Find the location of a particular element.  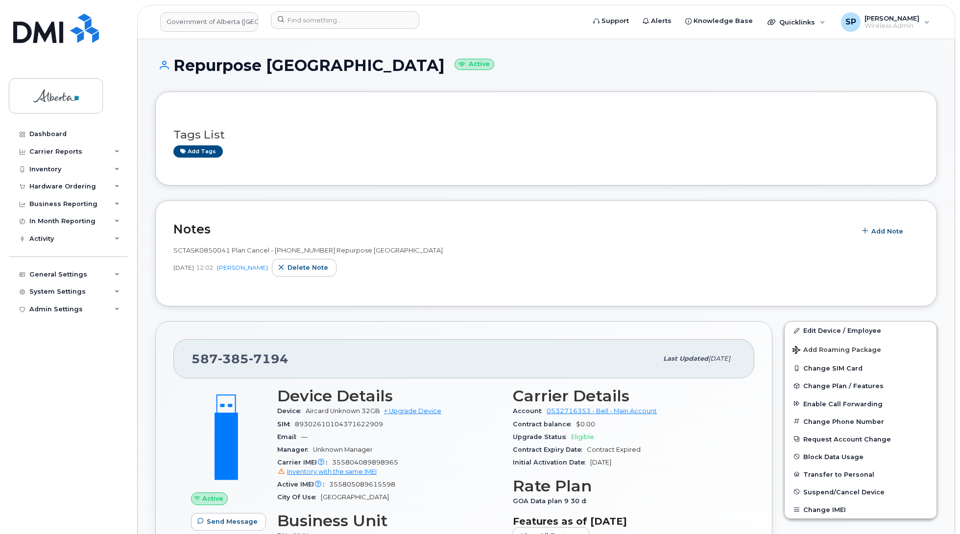

span: City Of Use is located at coordinates (299, 497).